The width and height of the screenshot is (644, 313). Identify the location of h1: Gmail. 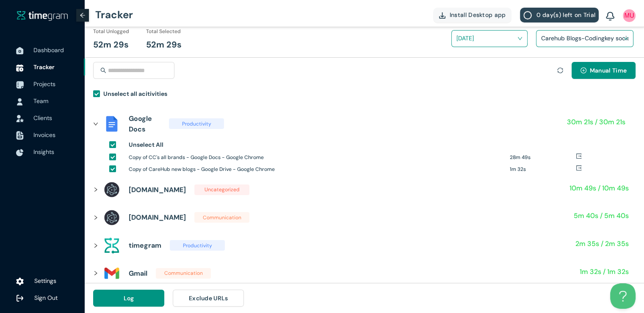
(138, 273).